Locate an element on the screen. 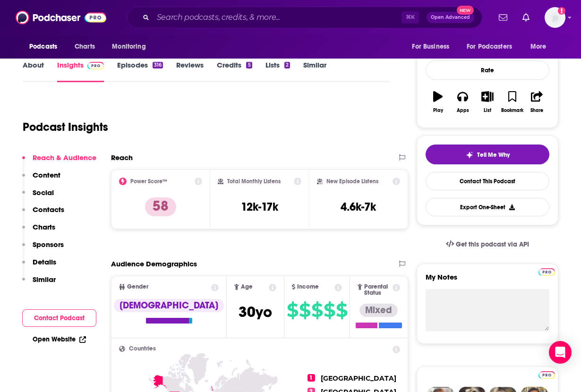 The height and width of the screenshot is (392, 581). img: tell me why sparkle is located at coordinates (469, 155).